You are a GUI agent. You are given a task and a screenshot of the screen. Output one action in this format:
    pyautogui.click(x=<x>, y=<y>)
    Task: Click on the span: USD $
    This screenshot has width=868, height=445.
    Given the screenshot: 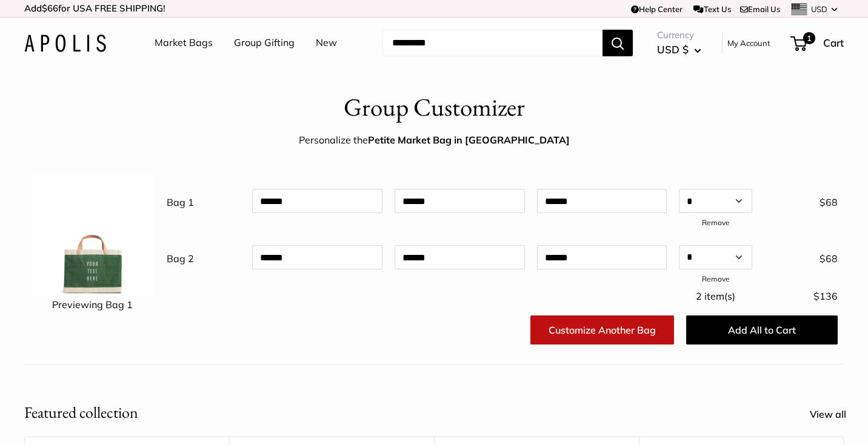 What is the action you would take?
    pyautogui.click(x=672, y=49)
    